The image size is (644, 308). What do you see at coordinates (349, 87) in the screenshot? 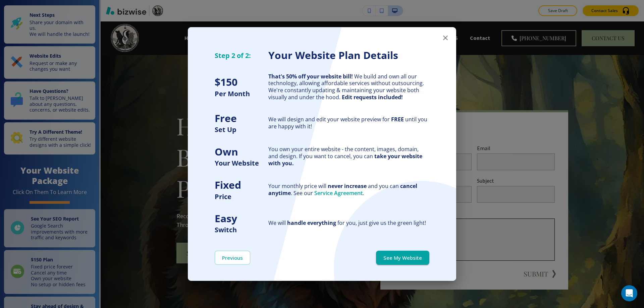
I see `div: We build and own all our technology, allowing affordable services without outsourcing. We're cons...` at bounding box center [349, 87].